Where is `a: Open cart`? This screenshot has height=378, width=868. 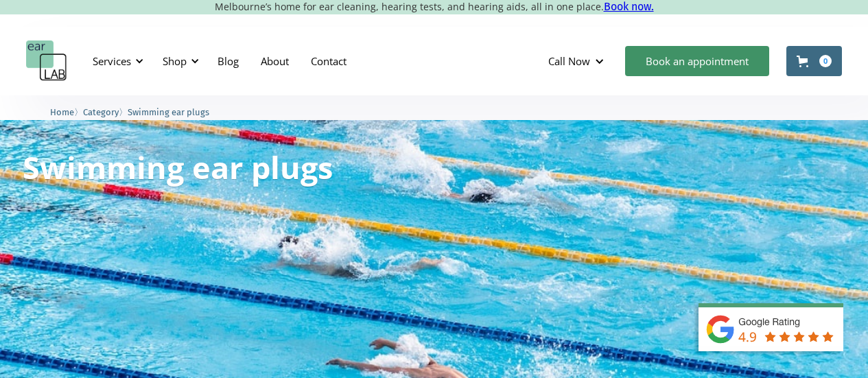
a: Open cart is located at coordinates (814, 61).